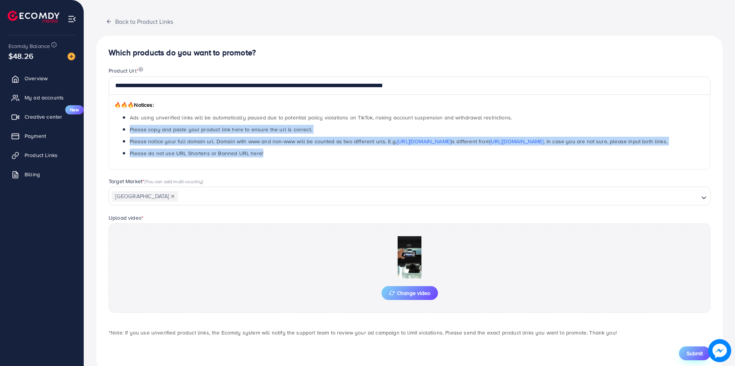 The height and width of the screenshot is (366, 735). What do you see at coordinates (44, 98) in the screenshot?
I see `span: My ad accounts` at bounding box center [44, 98].